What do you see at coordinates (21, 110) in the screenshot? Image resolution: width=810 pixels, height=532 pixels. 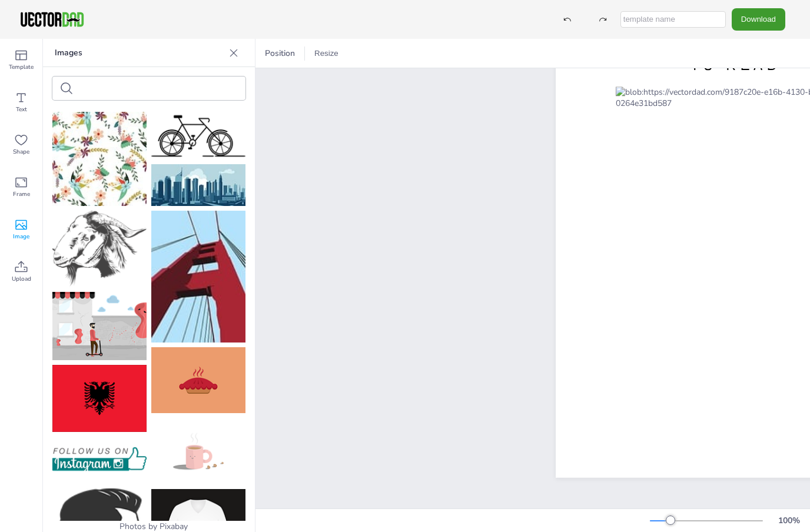 I see `span: Text` at bounding box center [21, 110].